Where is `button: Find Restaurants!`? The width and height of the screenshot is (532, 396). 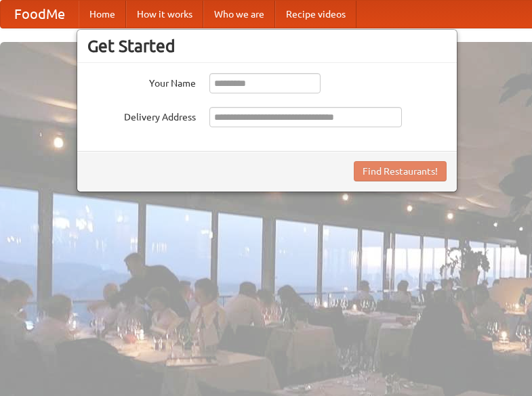 button: Find Restaurants! is located at coordinates (400, 171).